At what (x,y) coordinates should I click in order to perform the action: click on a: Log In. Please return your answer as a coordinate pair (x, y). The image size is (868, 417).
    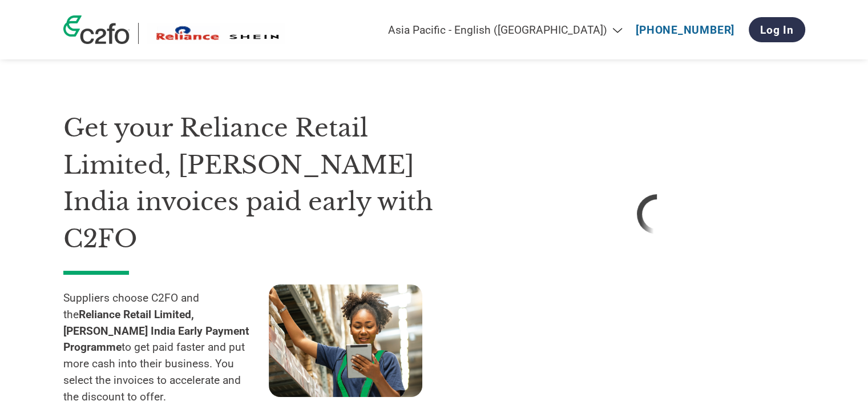
    Looking at the image, I should click on (777, 30).